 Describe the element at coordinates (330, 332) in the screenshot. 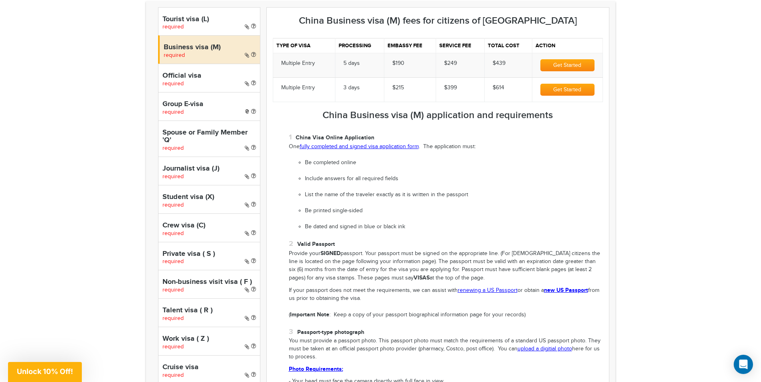

I see `strong: Passport-type photograph` at that location.